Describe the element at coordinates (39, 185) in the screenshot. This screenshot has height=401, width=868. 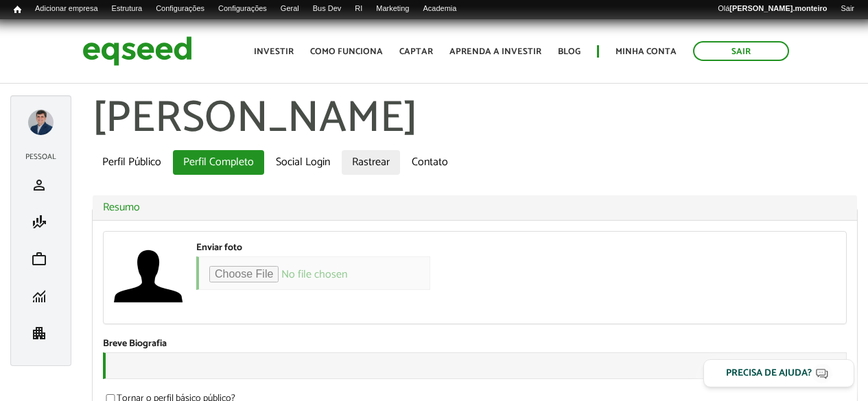
I see `span: person` at that location.